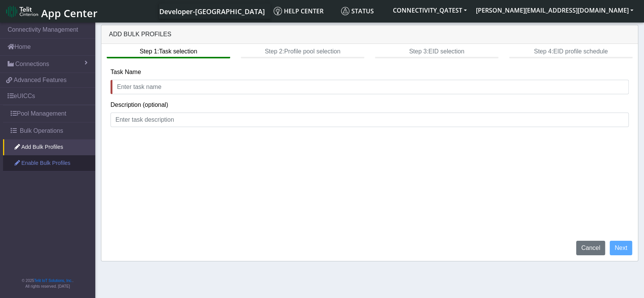  Describe the element at coordinates (69, 13) in the screenshot. I see `span: App Center` at that location.